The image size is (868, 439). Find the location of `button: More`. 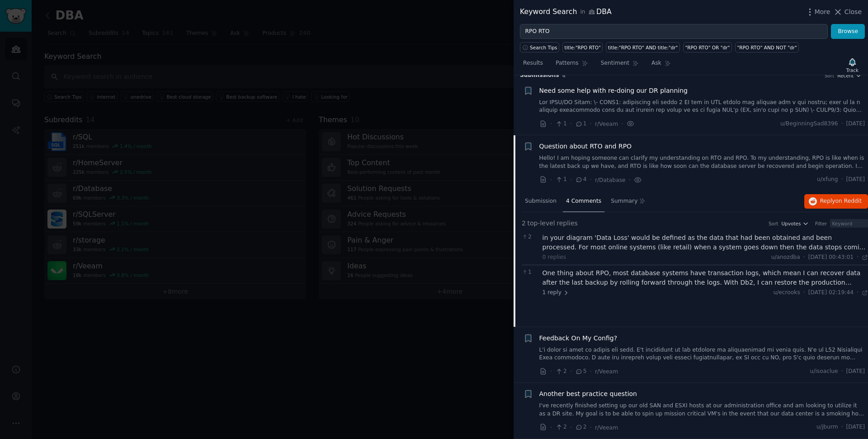

button: More is located at coordinates (818, 12).